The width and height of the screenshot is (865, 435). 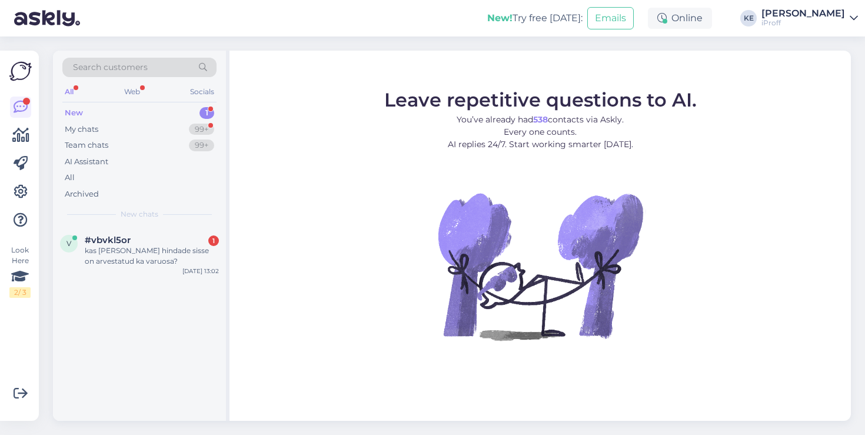 I want to click on div: Team chats, so click(x=86, y=145).